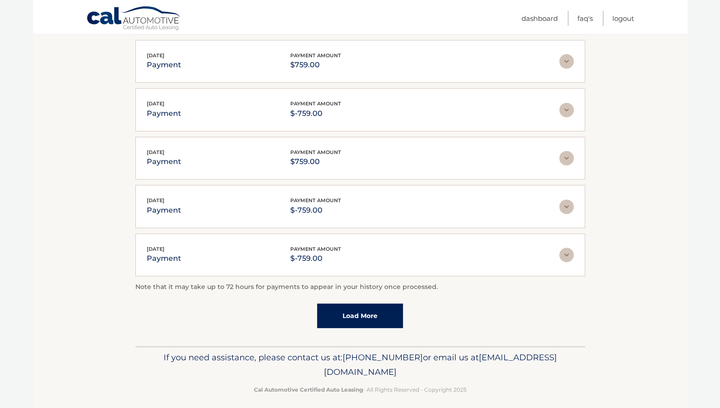  What do you see at coordinates (134, 19) in the screenshot?
I see `a: Cal Automotive` at bounding box center [134, 19].